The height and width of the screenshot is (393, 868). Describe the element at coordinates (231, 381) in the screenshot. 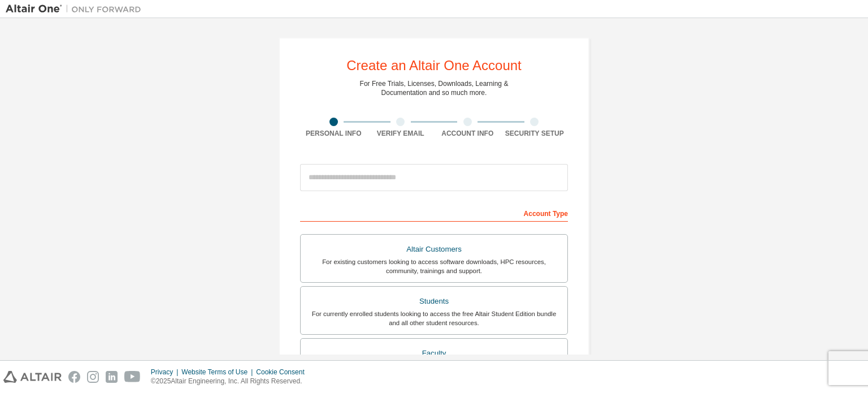

I see `p: © 2025 Altair Engineering, Inc. All Rights Reserved.` at that location.